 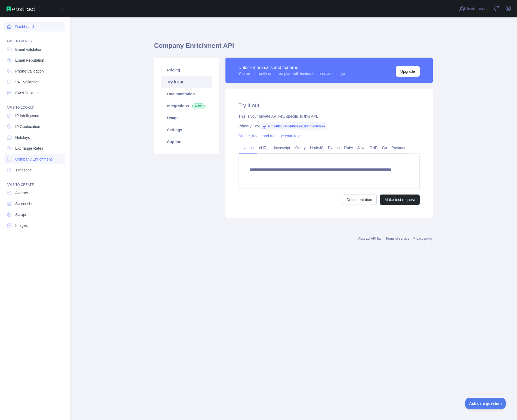 What do you see at coordinates (25, 204) in the screenshot?
I see `span: Screenshot` at bounding box center [25, 204].